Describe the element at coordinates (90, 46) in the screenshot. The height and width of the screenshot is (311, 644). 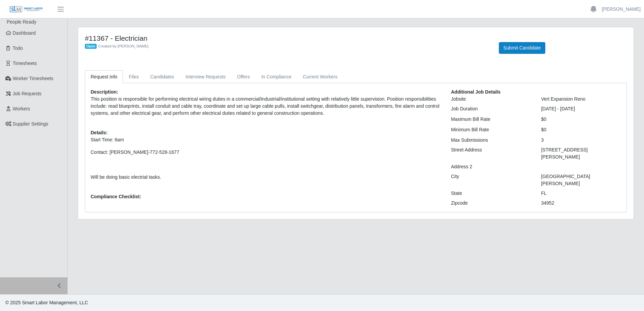
I see `span: Open` at that location.